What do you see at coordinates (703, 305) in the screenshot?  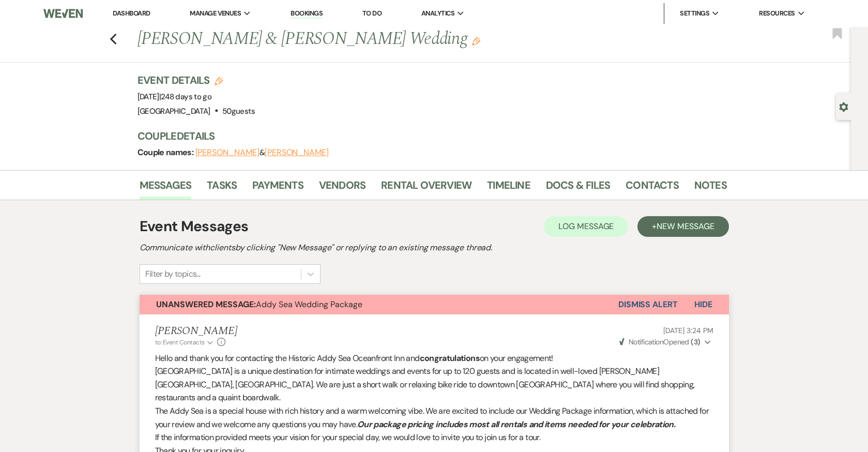 I see `button: Hide` at bounding box center [703, 305].